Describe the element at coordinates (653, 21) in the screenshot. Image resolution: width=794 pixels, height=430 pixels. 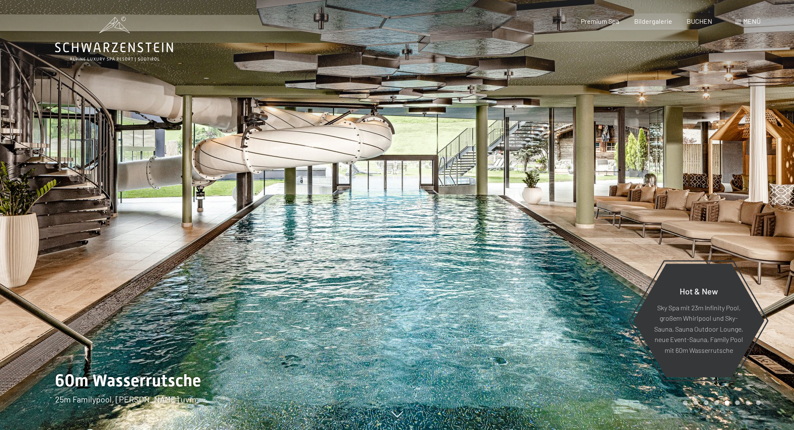
I see `span: Bildergalerie` at that location.